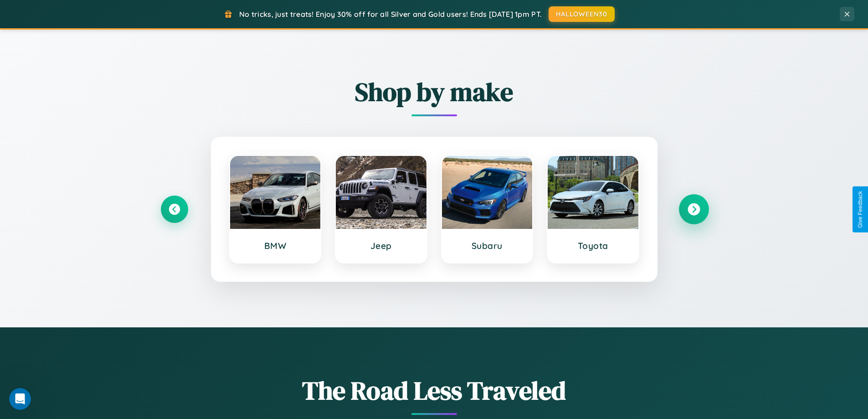  I want to click on h3: Toyota, so click(593, 246).